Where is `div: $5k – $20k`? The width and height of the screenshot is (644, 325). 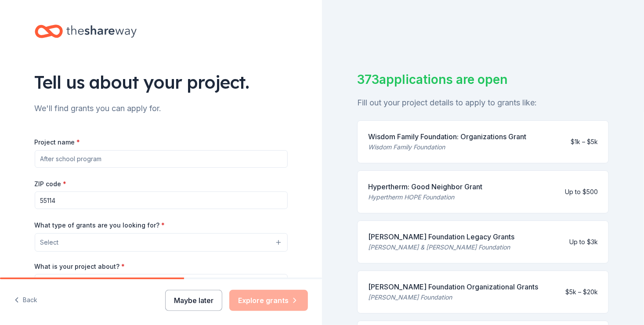 div: $5k – $20k is located at coordinates (582, 292).